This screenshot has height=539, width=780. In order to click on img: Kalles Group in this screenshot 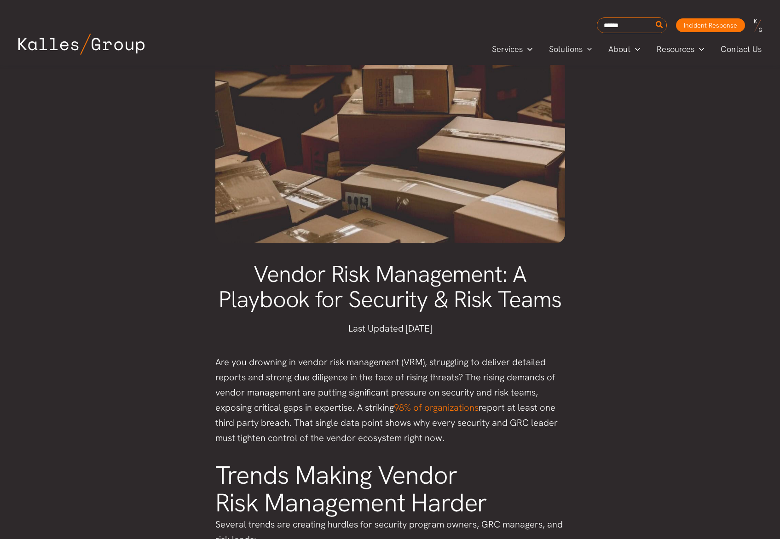, I will do `click(81, 44)`.